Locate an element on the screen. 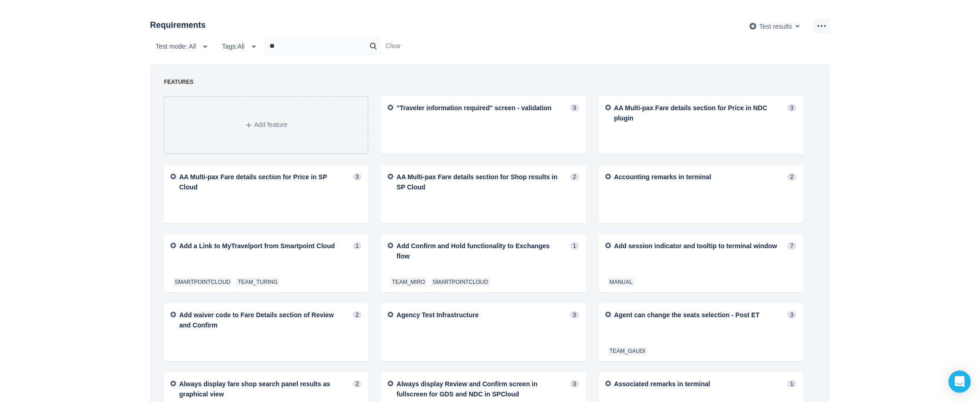 This screenshot has width=980, height=402. span: TEAM_MIRO is located at coordinates (408, 282).